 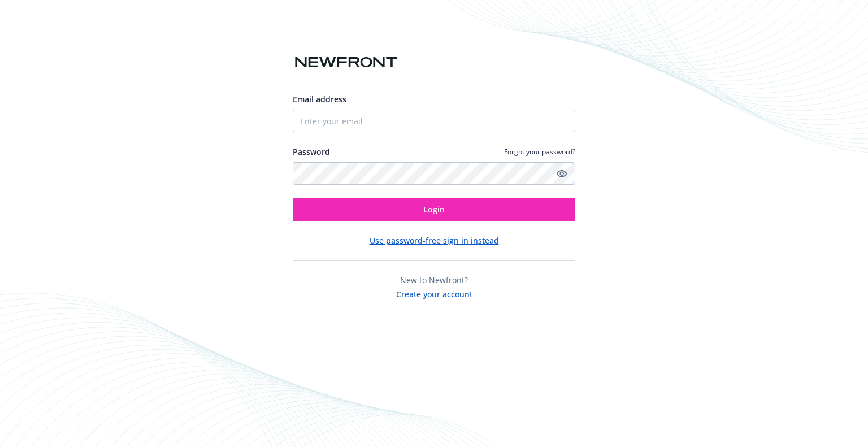 I want to click on span: New to Newfront?, so click(x=434, y=280).